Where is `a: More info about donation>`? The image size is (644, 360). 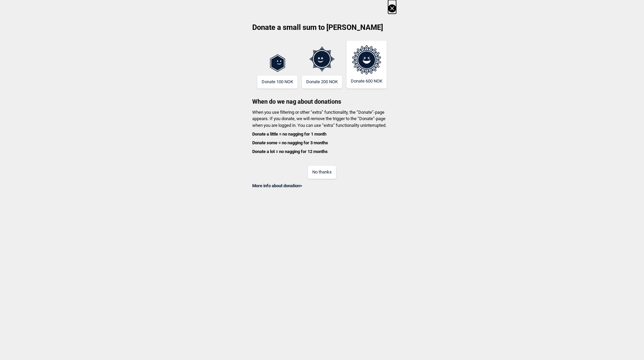 a: More info about donation> is located at coordinates (277, 186).